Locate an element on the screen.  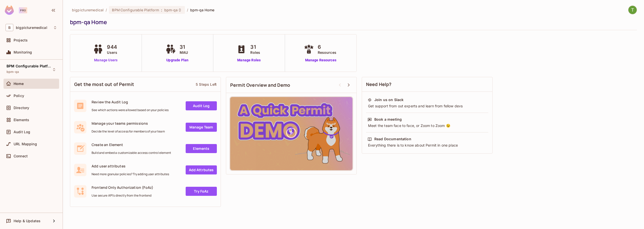
div: 5 Steps Left is located at coordinates (206, 84).